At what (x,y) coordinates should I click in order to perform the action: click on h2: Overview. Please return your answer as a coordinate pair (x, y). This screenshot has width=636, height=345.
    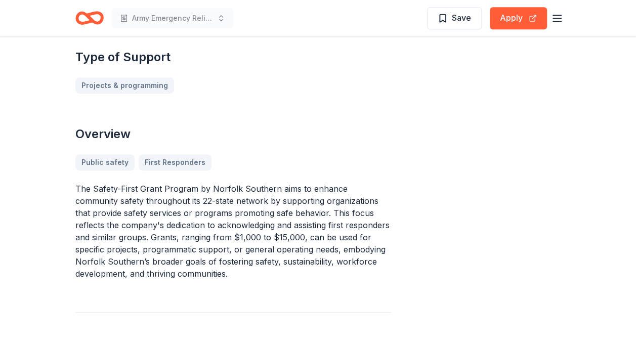
    Looking at the image, I should click on (233, 134).